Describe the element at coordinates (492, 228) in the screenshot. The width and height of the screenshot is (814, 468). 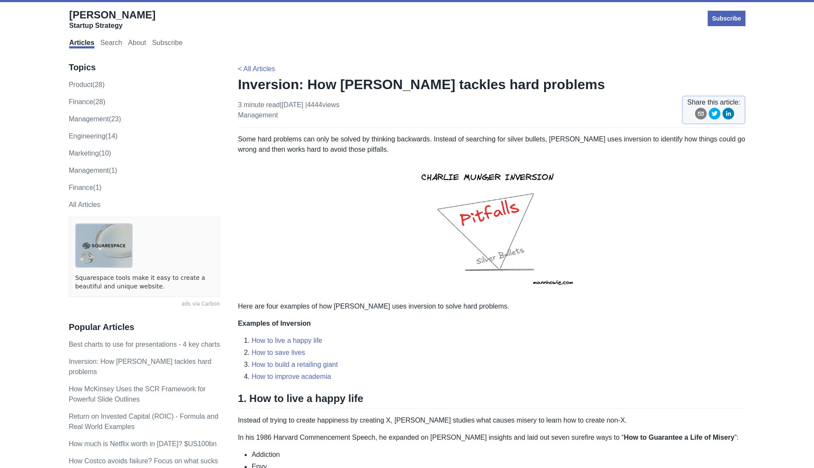
I see `img: inversion` at that location.